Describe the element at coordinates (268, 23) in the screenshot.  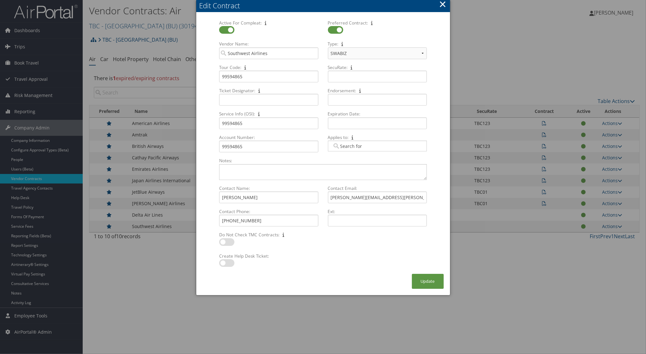
I see `label: Active For Compleat:` at that location.